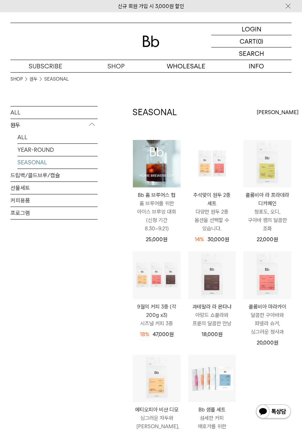  I want to click on p: 9월의 커피 3종 (각 200g x3), so click(157, 311).